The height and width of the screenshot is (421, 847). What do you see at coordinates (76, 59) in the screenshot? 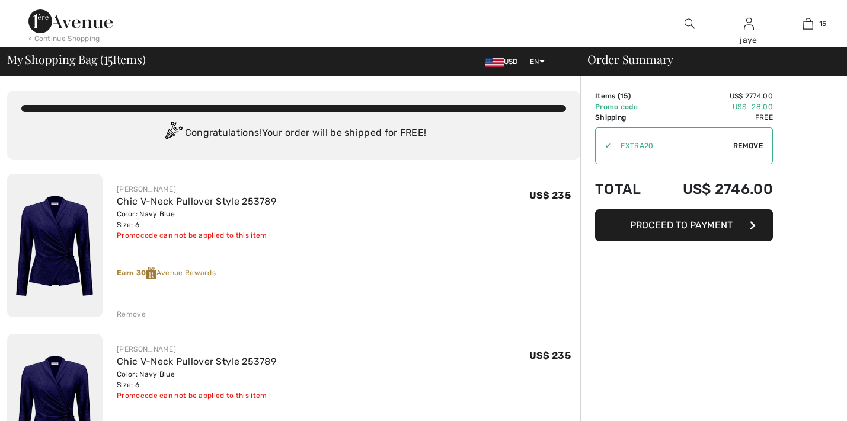
I see `span: My Shopping Bag ( Items)` at bounding box center [76, 59].